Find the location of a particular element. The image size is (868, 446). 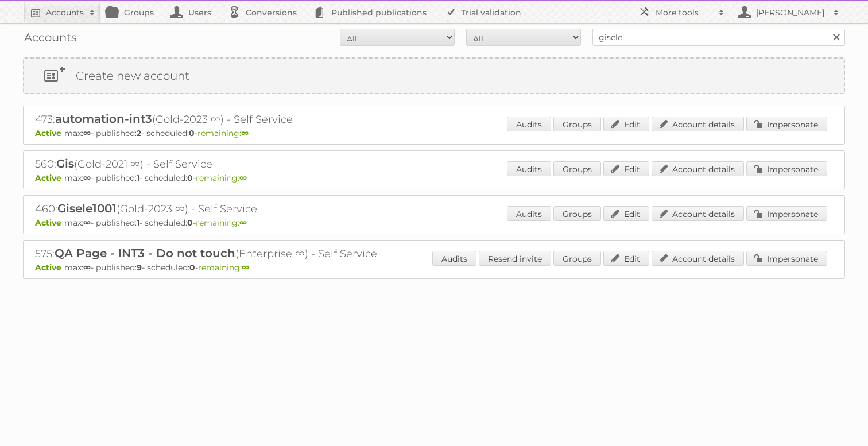

strong: 9 is located at coordinates (139, 268).